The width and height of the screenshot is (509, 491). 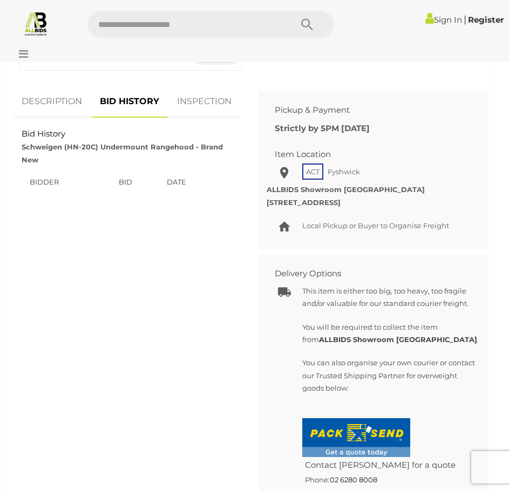 I want to click on img: Fyshwick-AllBids-GETAQUOTE.png, so click(x=356, y=438).